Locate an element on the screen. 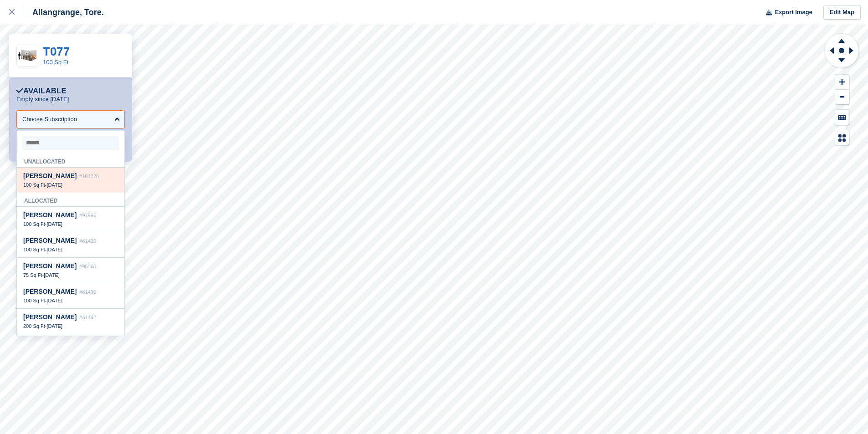 The width and height of the screenshot is (868, 434). button: Zoom In is located at coordinates (843, 82).